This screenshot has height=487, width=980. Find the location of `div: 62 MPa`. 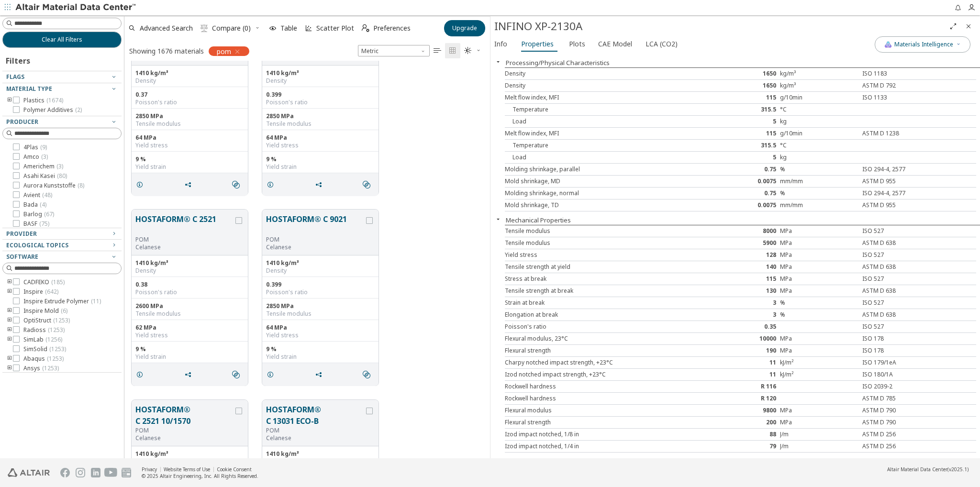

div: 62 MPa is located at coordinates (189, 328).